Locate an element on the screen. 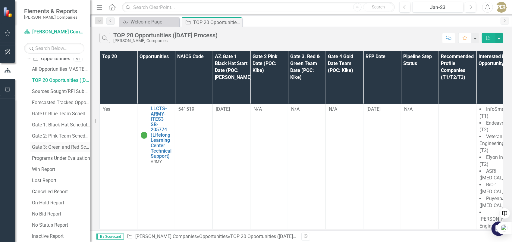 The width and height of the screenshot is (512, 242). button: Search is located at coordinates (378, 7).